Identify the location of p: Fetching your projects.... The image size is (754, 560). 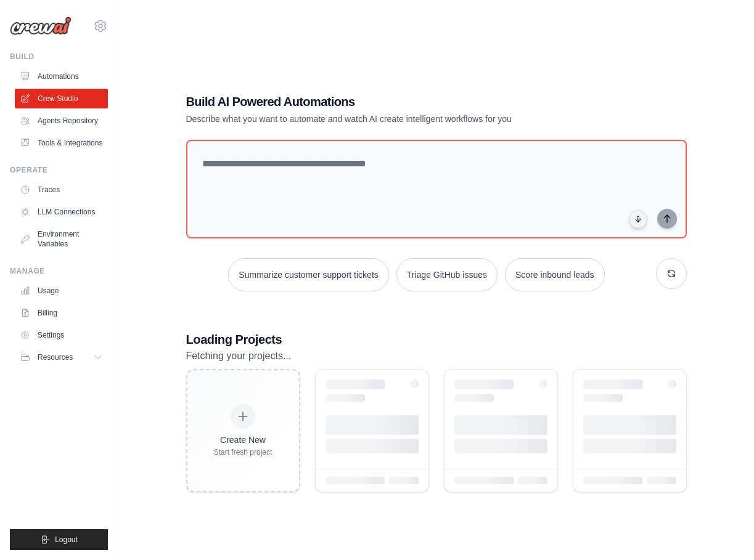
(436, 356).